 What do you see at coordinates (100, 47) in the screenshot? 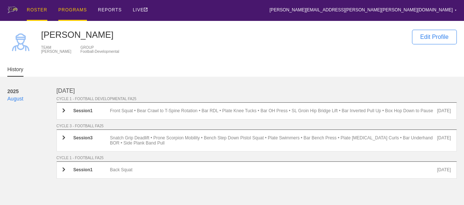
I see `div: GROUP` at bounding box center [100, 47].